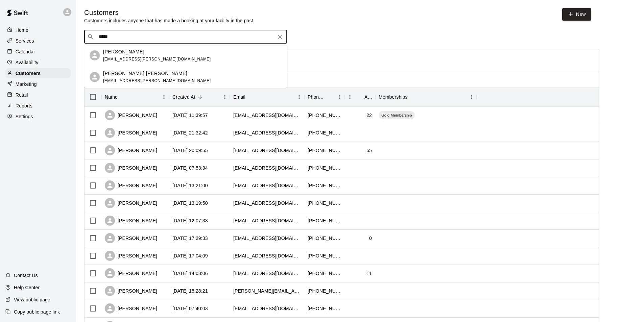  I want to click on div: 2025-08-16 13:19:50, so click(190, 203).